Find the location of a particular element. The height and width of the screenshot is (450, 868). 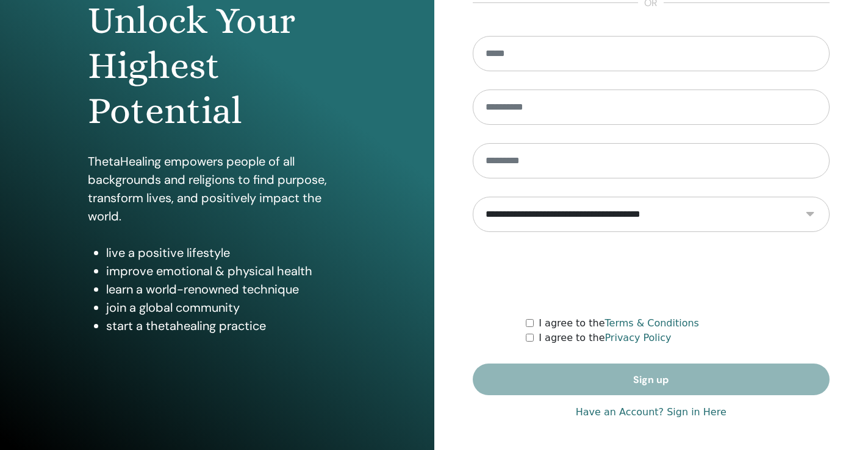

li: learn a world-renowned technique is located at coordinates (226, 289).